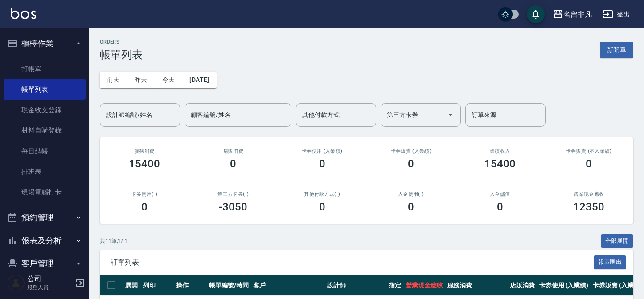 The height and width of the screenshot is (299, 644). I want to click on h2: 第三方卡券(-), so click(233, 194).